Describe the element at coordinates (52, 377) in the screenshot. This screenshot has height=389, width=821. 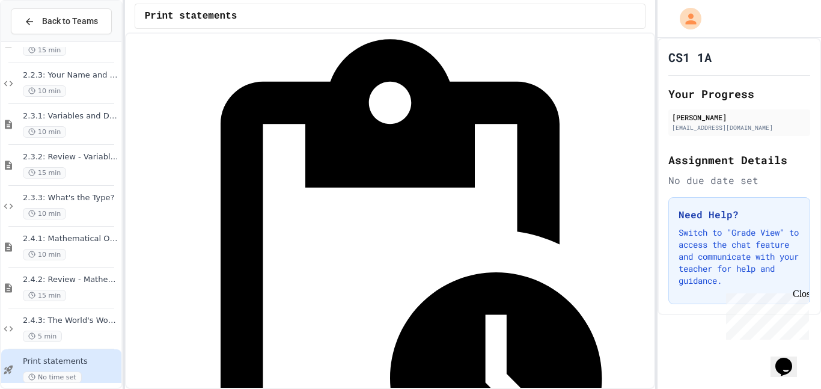
I see `span: No time set` at that location.